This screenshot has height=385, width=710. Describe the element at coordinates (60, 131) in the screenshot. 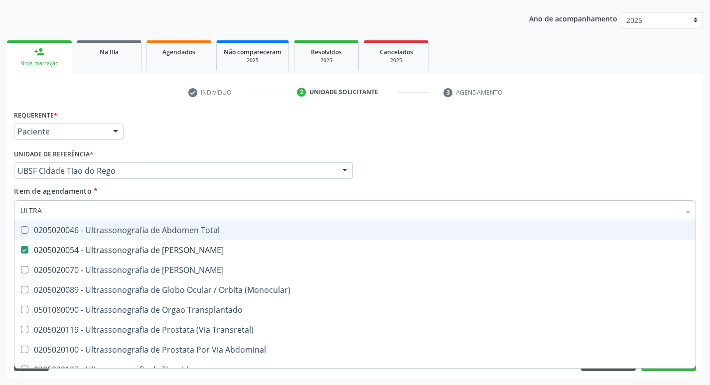

I see `span: Paciente` at that location.